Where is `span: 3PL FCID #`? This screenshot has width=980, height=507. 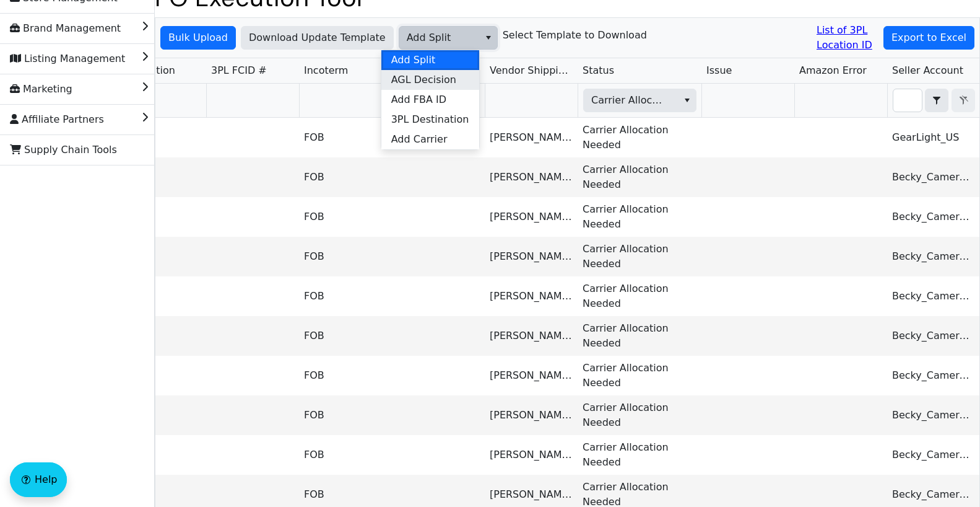 span: 3PL FCID # is located at coordinates (239, 71).